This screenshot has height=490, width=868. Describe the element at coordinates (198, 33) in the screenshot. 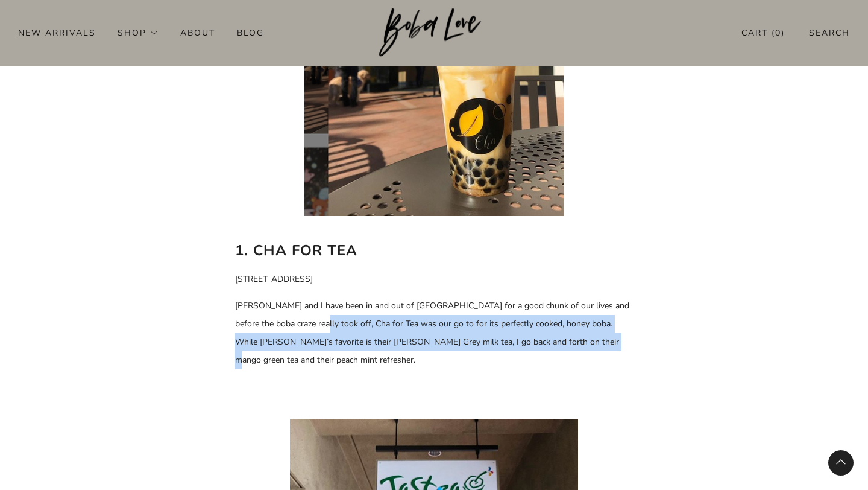

I see `a: About` at that location.